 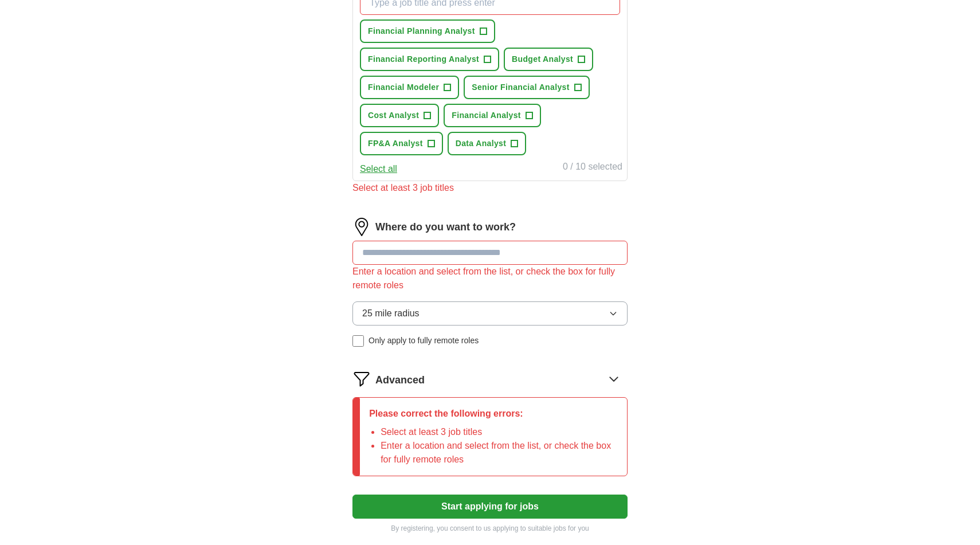 I want to click on img: location.png, so click(x=362, y=227).